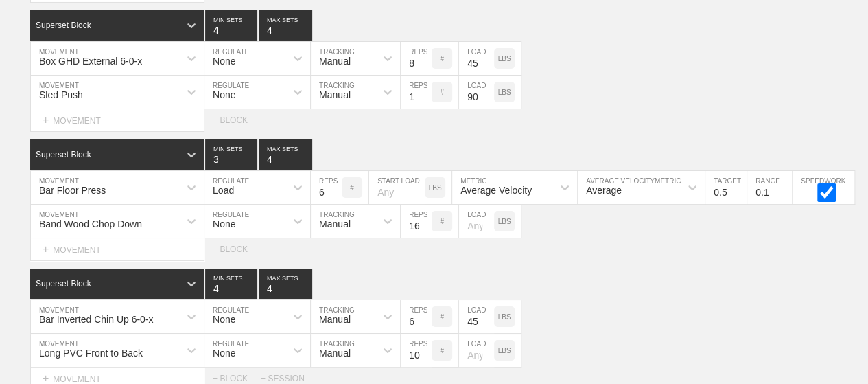 The image size is (868, 384). Describe the element at coordinates (288, 379) in the screenshot. I see `div: + SESSION` at that location.